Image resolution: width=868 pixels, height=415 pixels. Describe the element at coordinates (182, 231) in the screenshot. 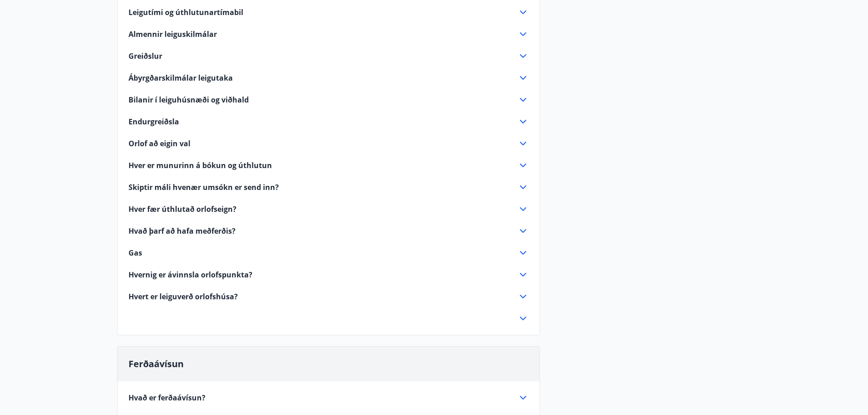

I see `span: Hvað þarf að hafa meðferðis?` at that location.